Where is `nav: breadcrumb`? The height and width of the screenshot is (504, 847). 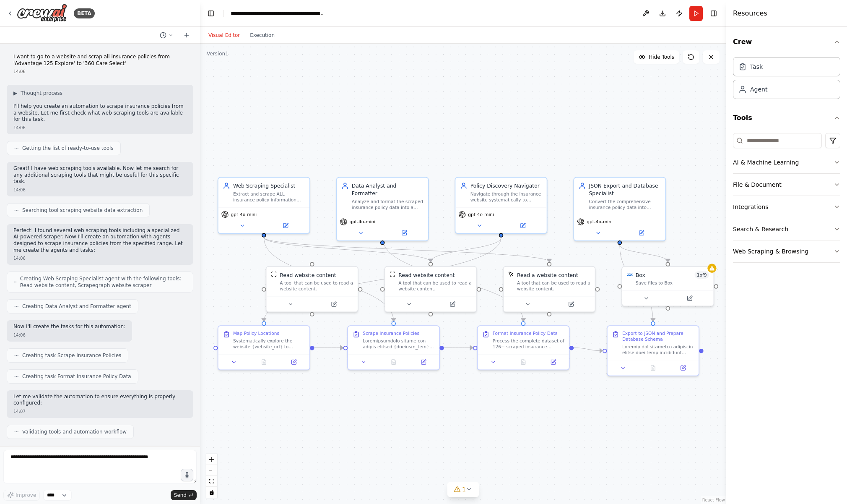 nav: breadcrumb is located at coordinates (278, 13).